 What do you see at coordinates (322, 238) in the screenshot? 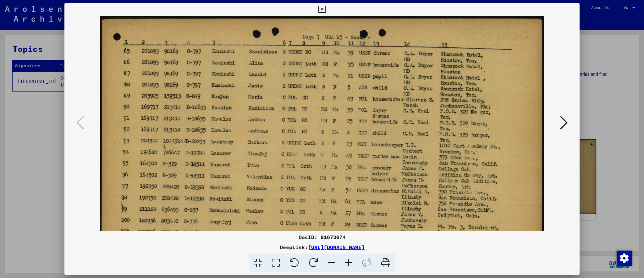
I see `div: DocID: 81673074` at bounding box center [322, 238].